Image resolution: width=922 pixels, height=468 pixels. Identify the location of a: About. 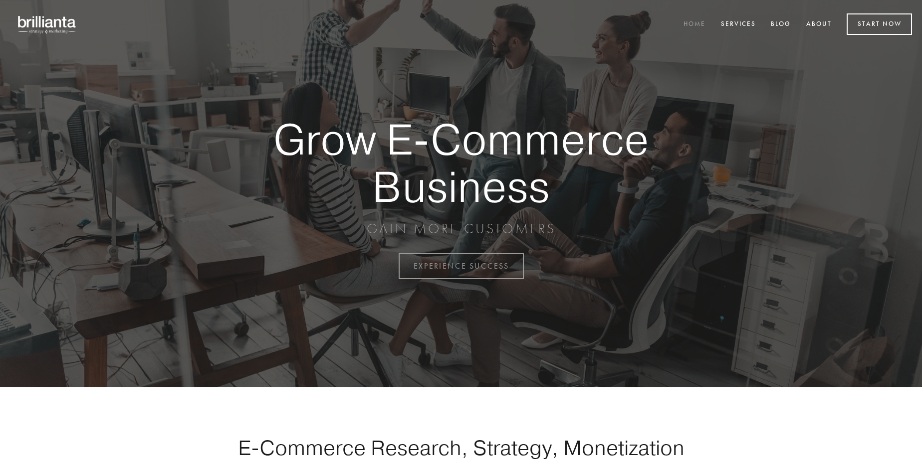
(819, 24).